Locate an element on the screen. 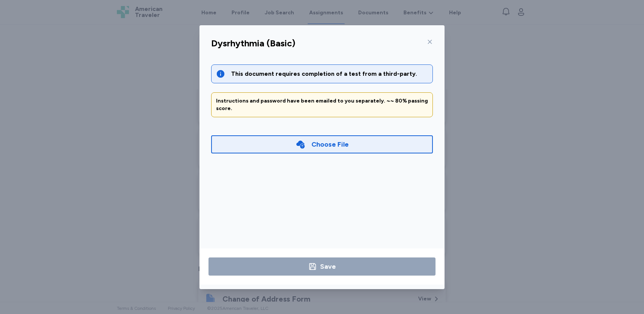 This screenshot has width=644, height=314. div: Choose File is located at coordinates (330, 144).